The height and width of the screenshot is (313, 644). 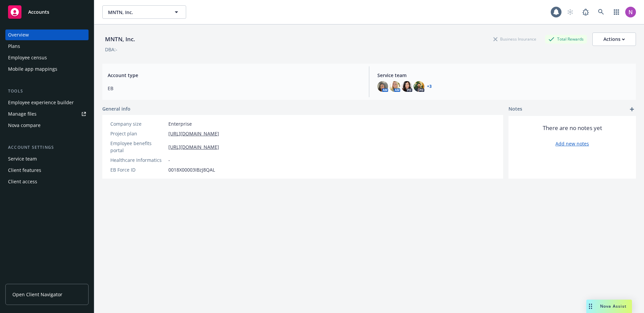 I want to click on a: +3, so click(x=429, y=87).